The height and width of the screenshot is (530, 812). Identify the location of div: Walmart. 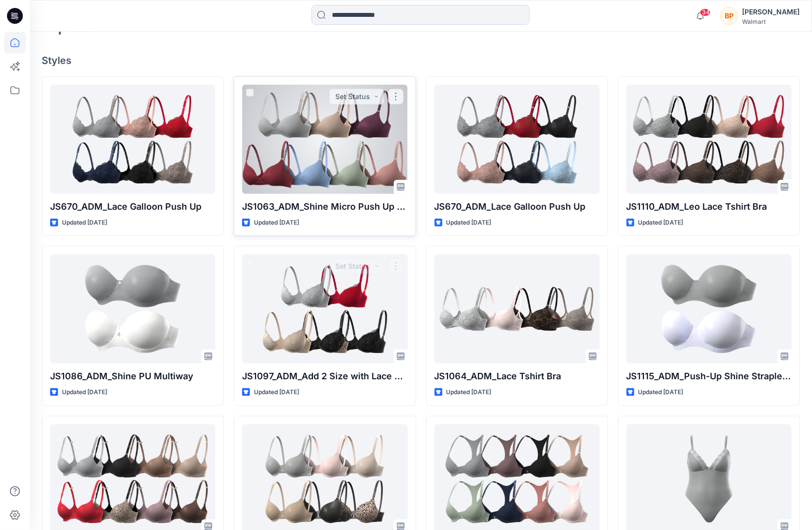
(771, 21).